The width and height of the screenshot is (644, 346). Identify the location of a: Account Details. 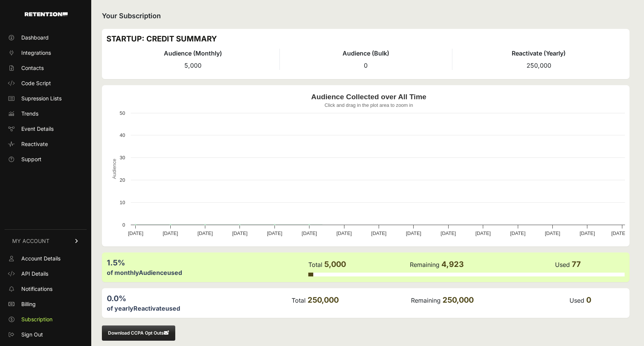
(45, 259).